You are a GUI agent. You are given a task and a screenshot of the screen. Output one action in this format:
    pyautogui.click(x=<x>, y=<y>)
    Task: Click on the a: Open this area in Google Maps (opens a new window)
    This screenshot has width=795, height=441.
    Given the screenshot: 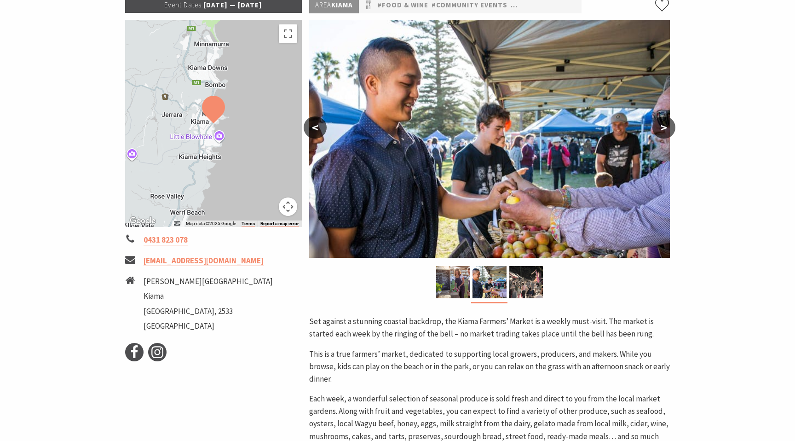 What is the action you would take?
    pyautogui.click(x=143, y=221)
    